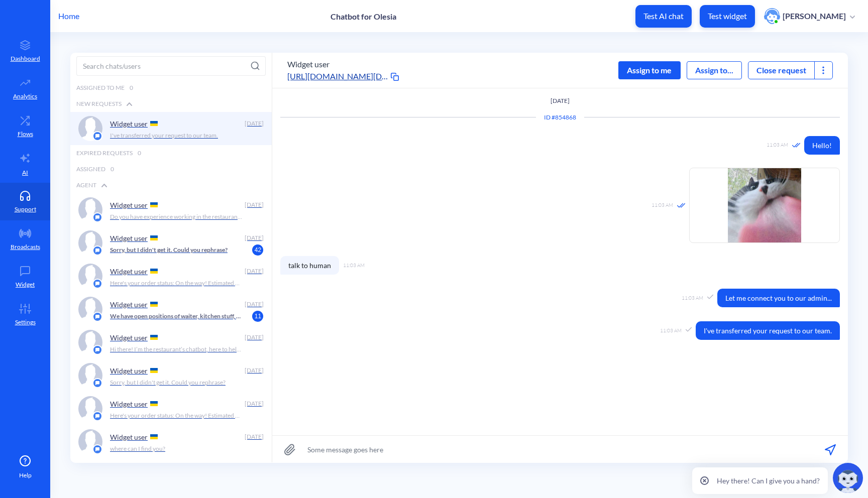 This screenshot has height=498, width=868. Describe the element at coordinates (25, 322) in the screenshot. I see `p: Settings` at that location.